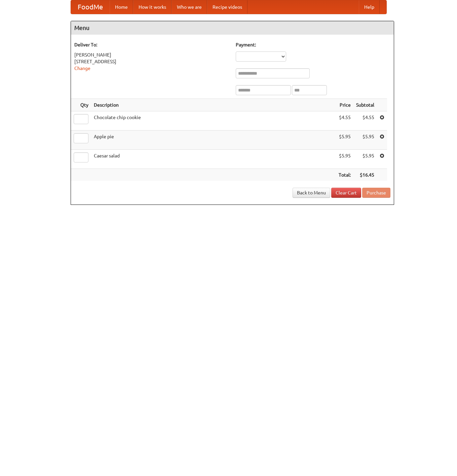 Image resolution: width=457 pixels, height=476 pixels. What do you see at coordinates (82, 68) in the screenshot?
I see `a: Change` at bounding box center [82, 68].